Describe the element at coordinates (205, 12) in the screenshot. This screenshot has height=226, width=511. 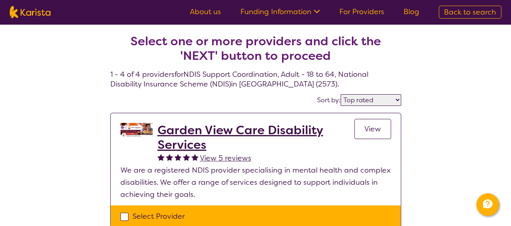
I see `a: About us` at that location.